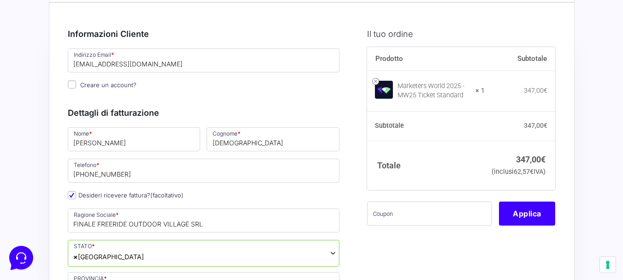 This screenshot has width=623, height=280. What do you see at coordinates (273, 139) in the screenshot?
I see `input: Cognome *` at bounding box center [273, 139].